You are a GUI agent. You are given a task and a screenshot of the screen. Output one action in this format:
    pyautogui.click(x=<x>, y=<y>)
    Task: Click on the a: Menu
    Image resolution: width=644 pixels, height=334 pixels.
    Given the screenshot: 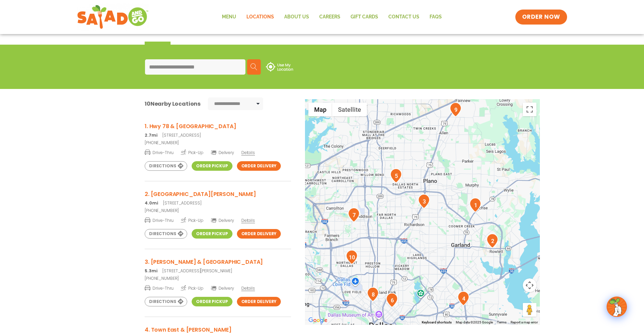 What is the action you would take?
    pyautogui.click(x=229, y=17)
    